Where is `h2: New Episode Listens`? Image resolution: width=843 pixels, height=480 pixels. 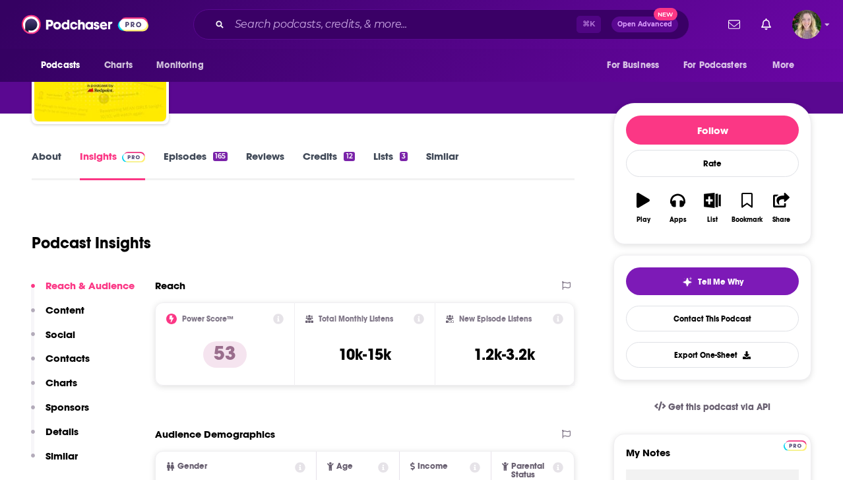 h2: New Episode Listens is located at coordinates (496, 319).